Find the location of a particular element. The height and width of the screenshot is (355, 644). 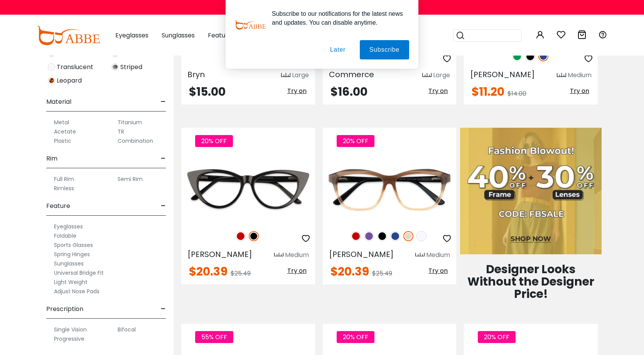

span: $11.20 is located at coordinates (487, 91).